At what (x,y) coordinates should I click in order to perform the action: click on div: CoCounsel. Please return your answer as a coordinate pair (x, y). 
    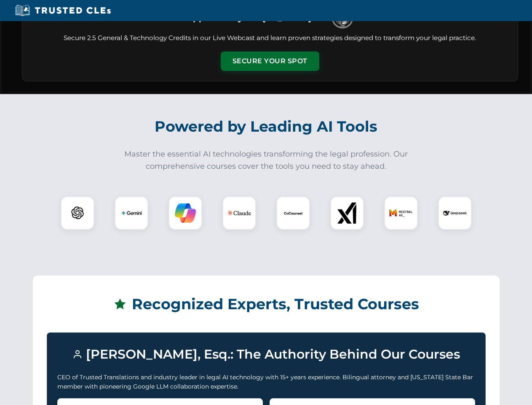
    Looking at the image, I should click on (293, 213).